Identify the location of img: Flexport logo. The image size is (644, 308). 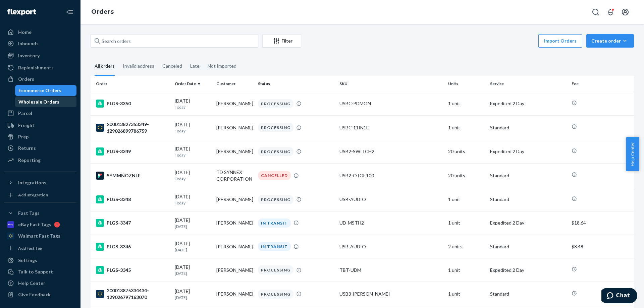
(22, 12).